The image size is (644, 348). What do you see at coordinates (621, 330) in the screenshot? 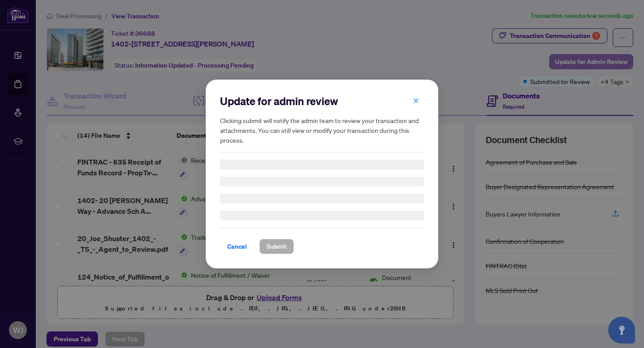
I see `button: Open asap` at bounding box center [621, 330].